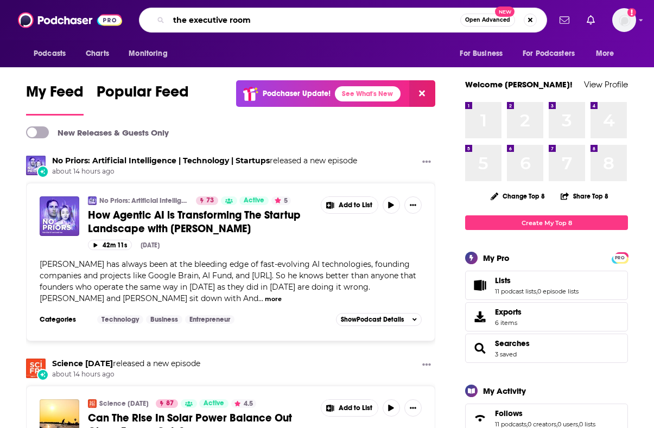 This screenshot has height=428, width=654. What do you see at coordinates (558, 291) in the screenshot?
I see `a: 0 episode lists` at bounding box center [558, 291].